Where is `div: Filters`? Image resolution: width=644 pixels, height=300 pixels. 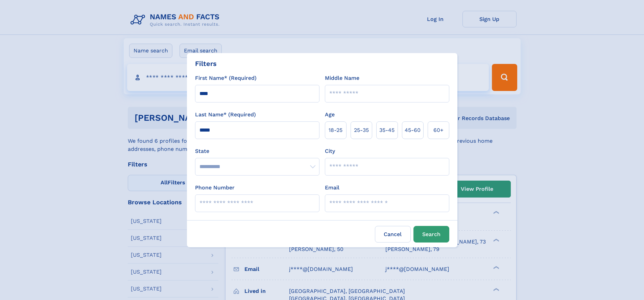 div: Filters is located at coordinates (206, 64).